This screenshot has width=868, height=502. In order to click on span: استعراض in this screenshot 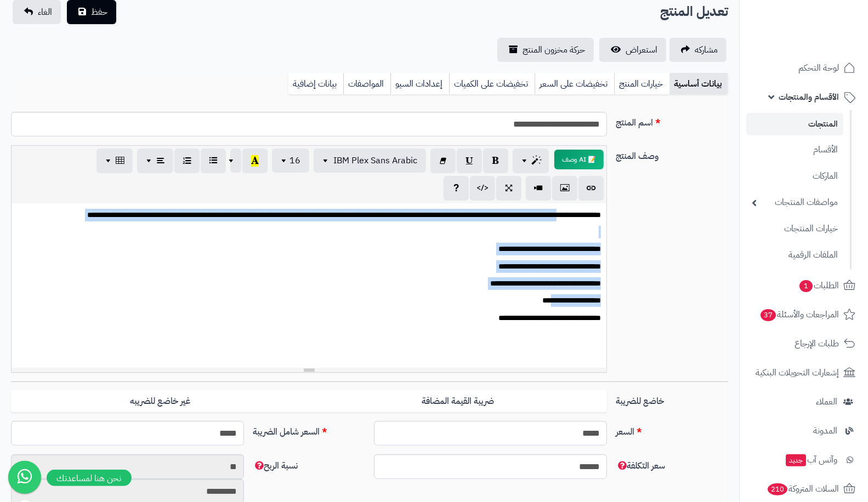, I will do `click(642, 50)`.